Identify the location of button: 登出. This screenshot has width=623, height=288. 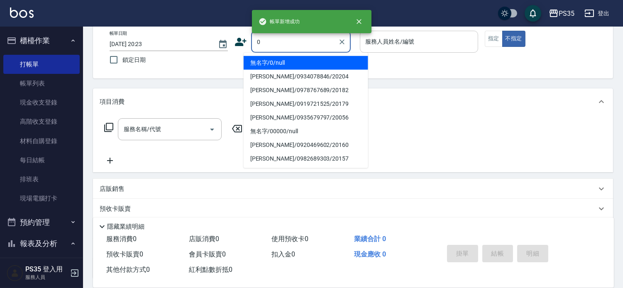
(597, 13).